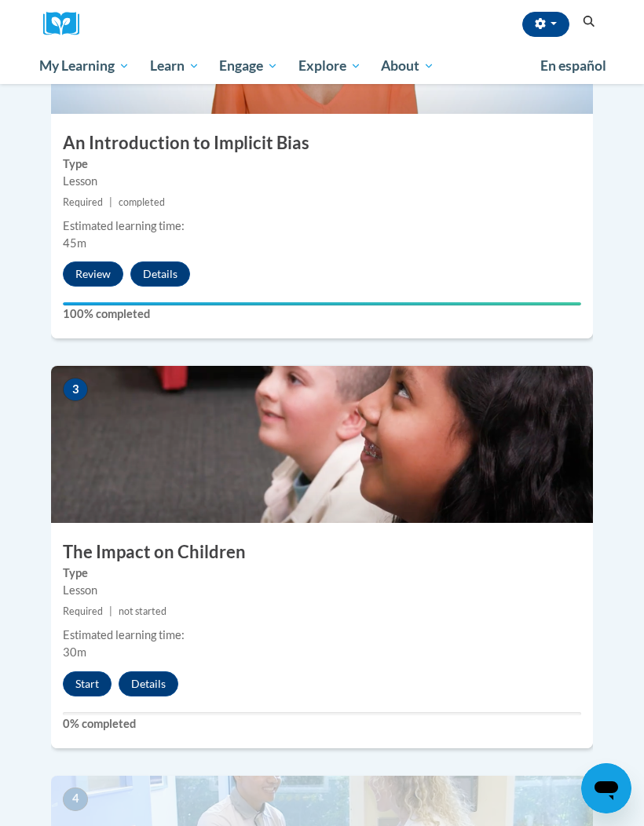  I want to click on span: En español, so click(573, 65).